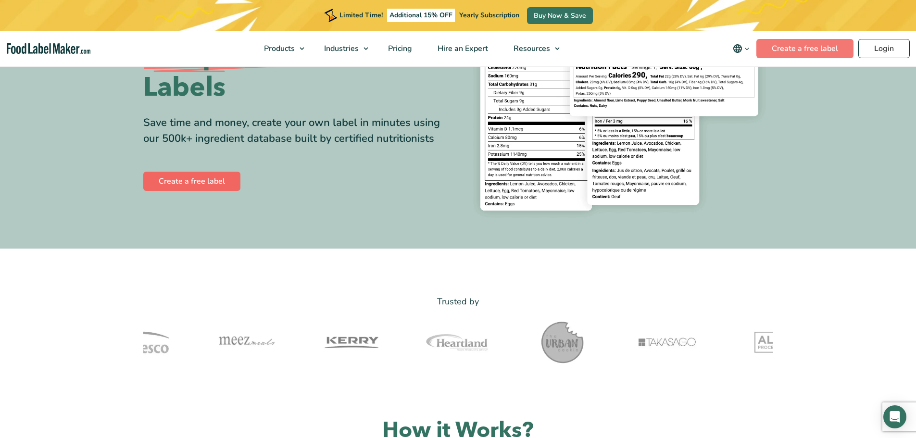 The height and width of the screenshot is (438, 916). I want to click on span: Additional 15% OFF, so click(421, 15).